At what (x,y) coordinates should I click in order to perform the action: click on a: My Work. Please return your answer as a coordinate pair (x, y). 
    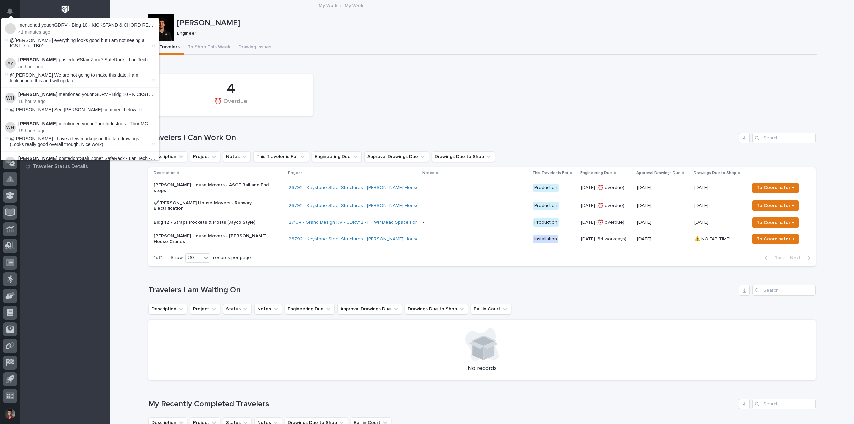
    Looking at the image, I should click on (328, 5).